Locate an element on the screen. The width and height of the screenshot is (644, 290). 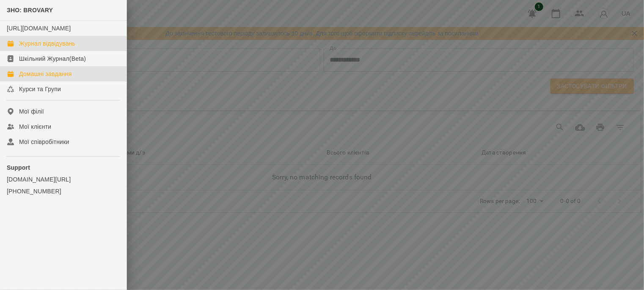
div: Мої співробітники is located at coordinates (44, 142).